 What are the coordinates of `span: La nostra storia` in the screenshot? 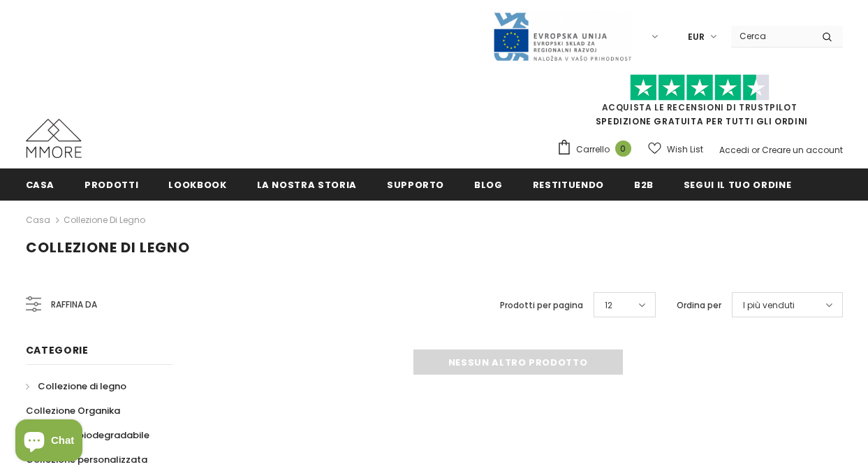 It's located at (306, 184).